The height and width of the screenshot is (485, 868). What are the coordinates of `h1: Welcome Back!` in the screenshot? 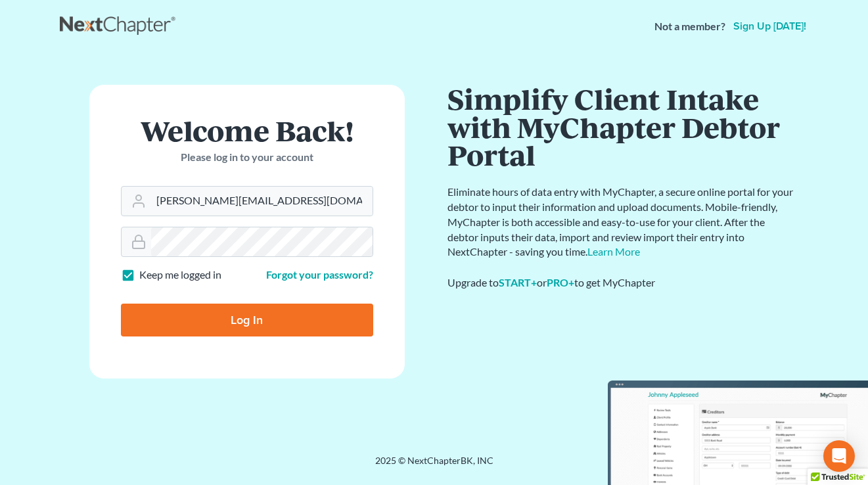 It's located at (247, 130).